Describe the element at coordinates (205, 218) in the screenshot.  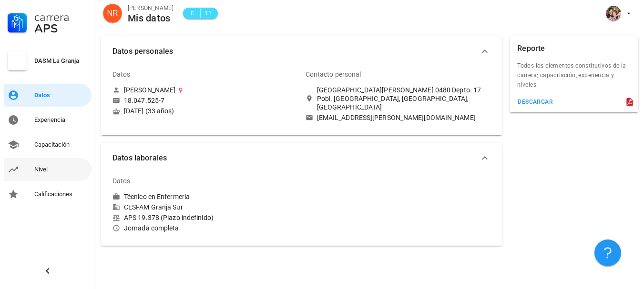
I see `div: APS 19.378 (Plazo indefinido)` at that location.